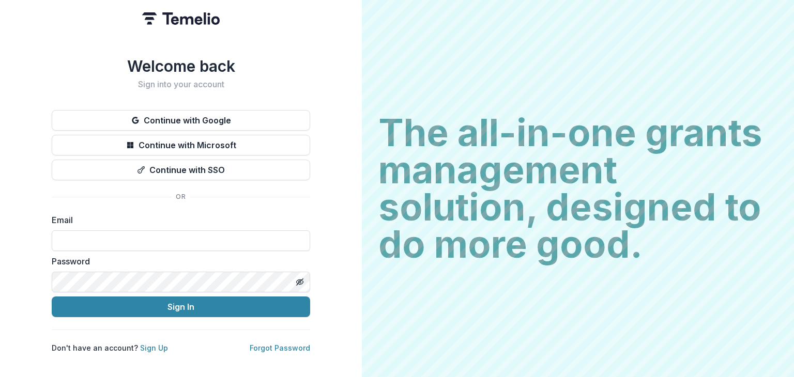 This screenshot has width=794, height=377. Describe the element at coordinates (178, 220) in the screenshot. I see `label: Email` at that location.